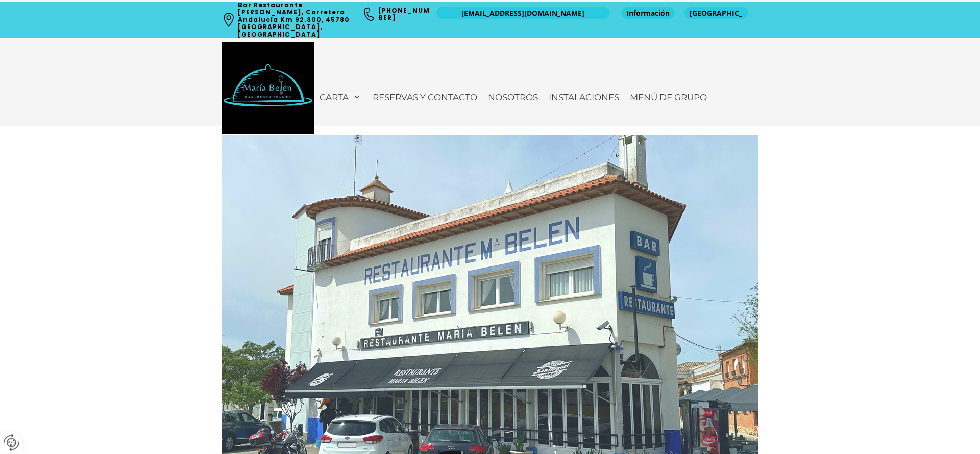  Describe the element at coordinates (425, 98) in the screenshot. I see `a: Reservas y contacto` at that location.